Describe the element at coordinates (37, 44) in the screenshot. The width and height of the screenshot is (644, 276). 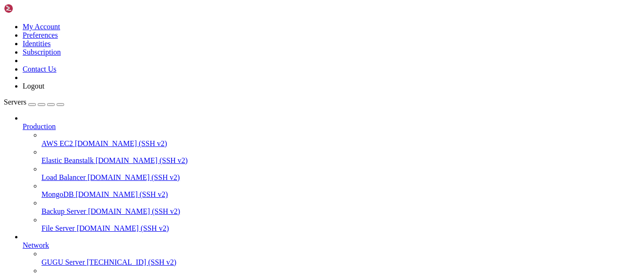
I see `a: Identities` at that location.